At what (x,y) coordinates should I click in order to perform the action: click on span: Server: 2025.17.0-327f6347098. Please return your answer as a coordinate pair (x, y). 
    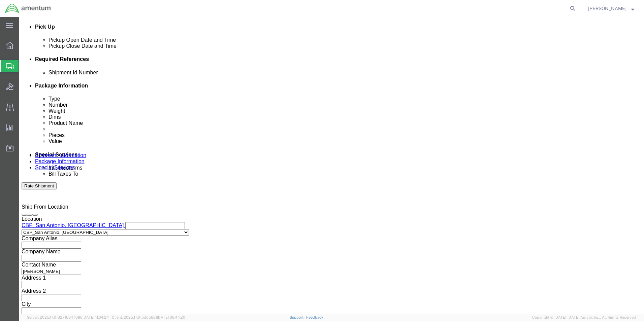
    Looking at the image, I should click on (68, 317).